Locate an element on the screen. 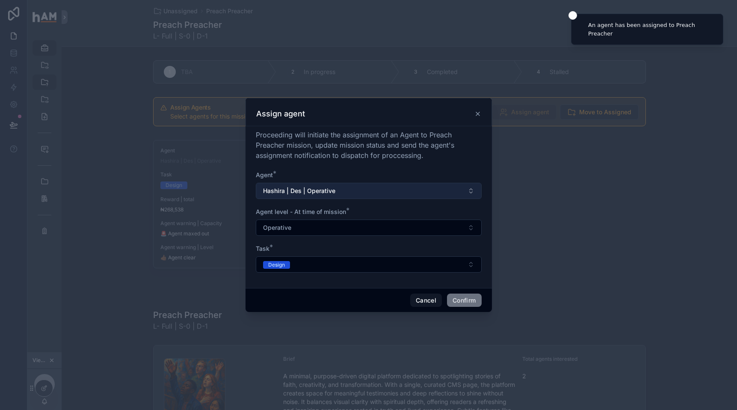 The height and width of the screenshot is (410, 737). span: Operative is located at coordinates (277, 228).